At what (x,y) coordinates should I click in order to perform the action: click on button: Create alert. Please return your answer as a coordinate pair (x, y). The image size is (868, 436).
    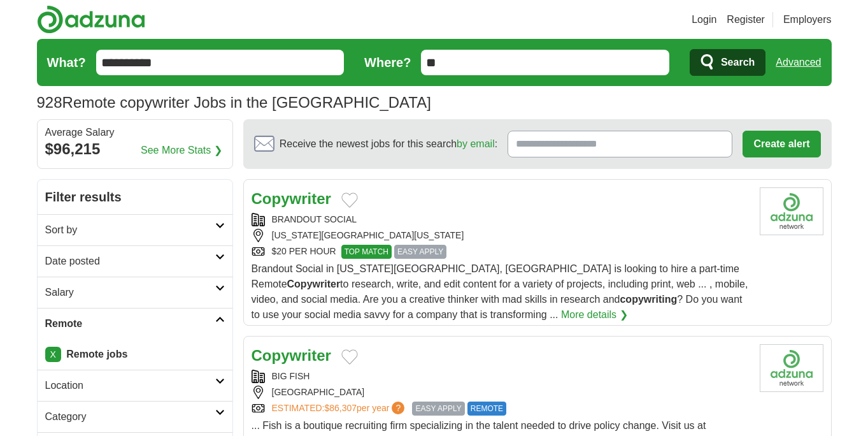
    Looking at the image, I should click on (782, 144).